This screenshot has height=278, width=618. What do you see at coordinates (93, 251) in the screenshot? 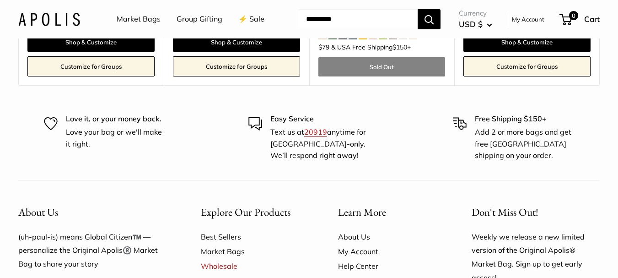
I see `p: (uh-paul-is) means Global Citizen™️ — personalize the Original Apolis®️ Market Bag to share your ...` at bounding box center [93, 251].